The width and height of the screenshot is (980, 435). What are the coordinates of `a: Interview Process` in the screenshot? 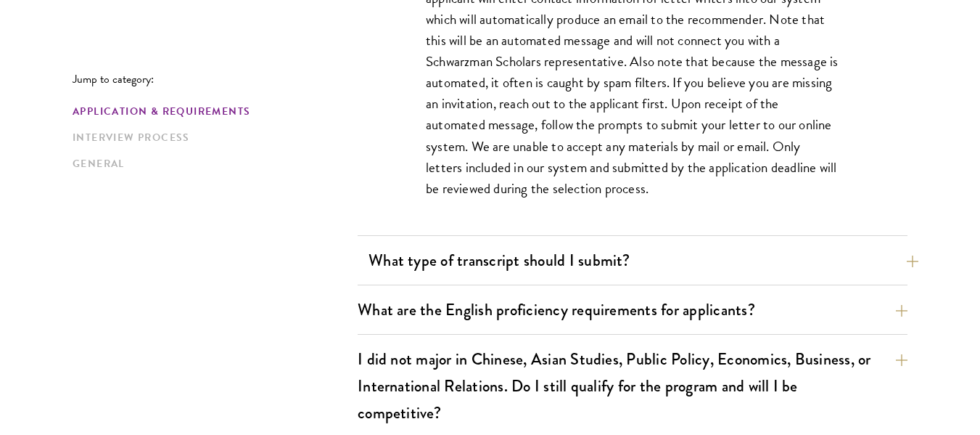 It's located at (211, 137).